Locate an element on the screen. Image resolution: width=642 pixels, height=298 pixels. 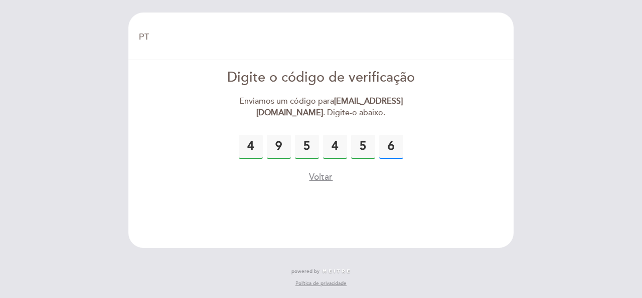
div: Digite o código de verificação is located at coordinates (321, 78).